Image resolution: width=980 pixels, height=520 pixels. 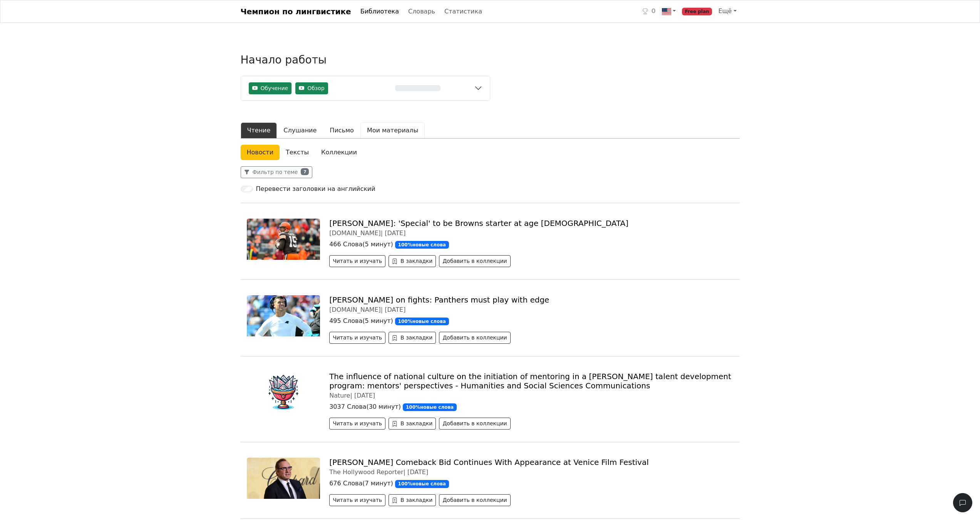 I want to click on p: 466 Слова ( 5 минут ), so click(x=531, y=244).